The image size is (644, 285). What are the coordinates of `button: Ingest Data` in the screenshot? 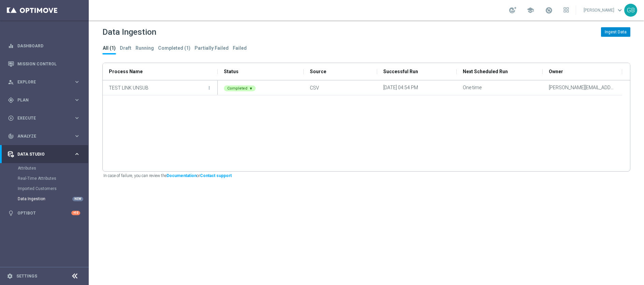 It's located at (616, 32).